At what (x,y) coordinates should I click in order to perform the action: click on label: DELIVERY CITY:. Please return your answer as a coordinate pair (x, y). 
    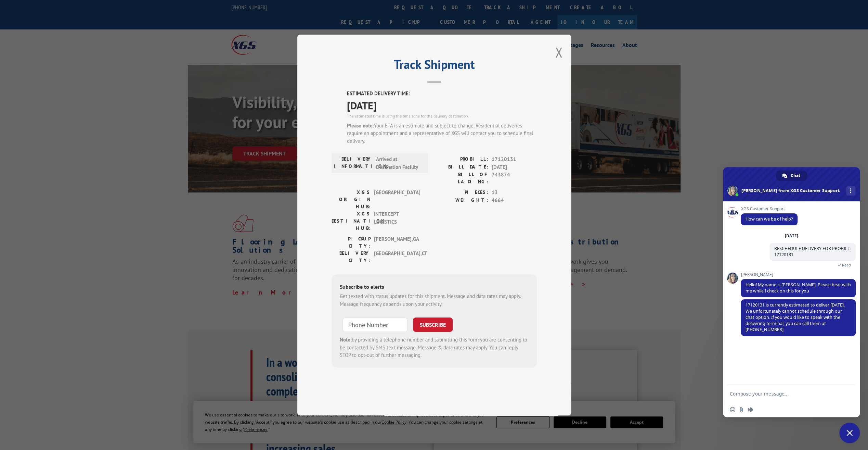
    Looking at the image, I should click on (351, 257).